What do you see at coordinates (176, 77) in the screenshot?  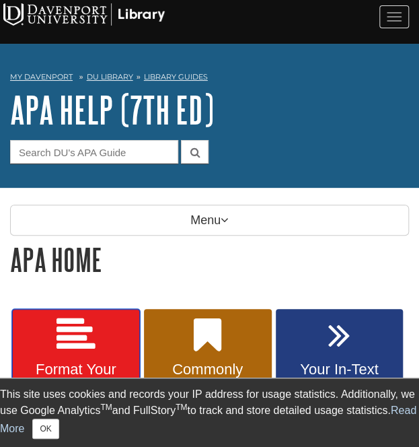 I see `a: Library Guides` at bounding box center [176, 77].